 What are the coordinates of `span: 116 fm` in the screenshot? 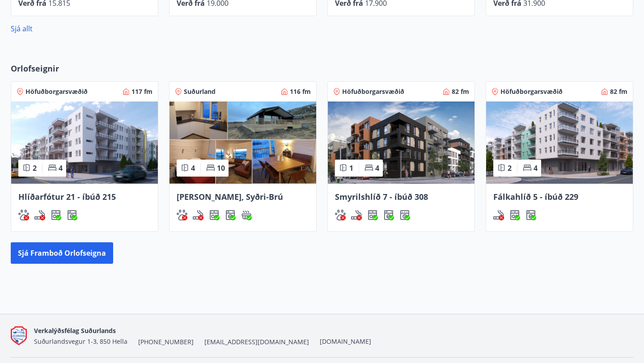 It's located at (300, 92).